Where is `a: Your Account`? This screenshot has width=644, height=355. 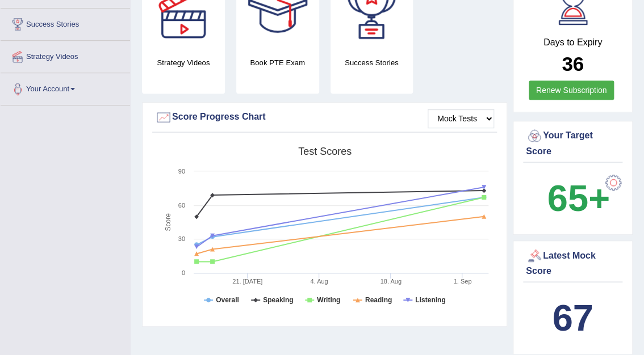
a: Your Account is located at coordinates (66, 88).